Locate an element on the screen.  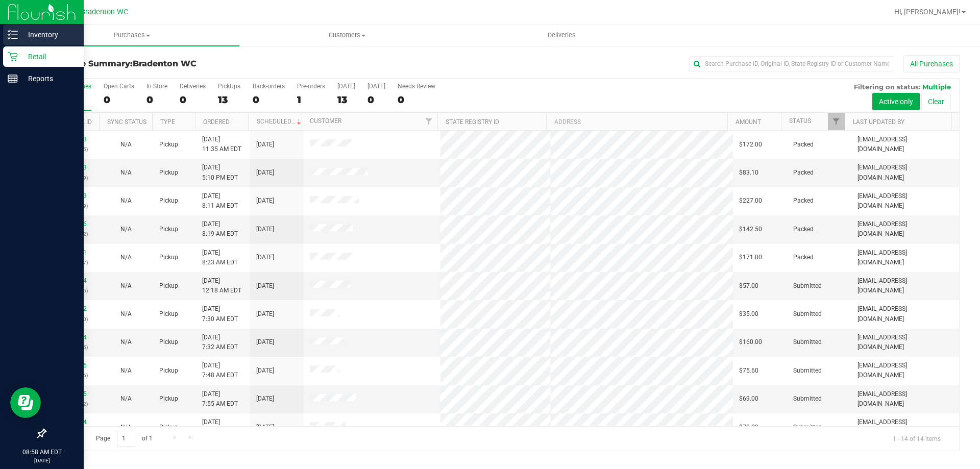
p: Reports is located at coordinates (49, 79).